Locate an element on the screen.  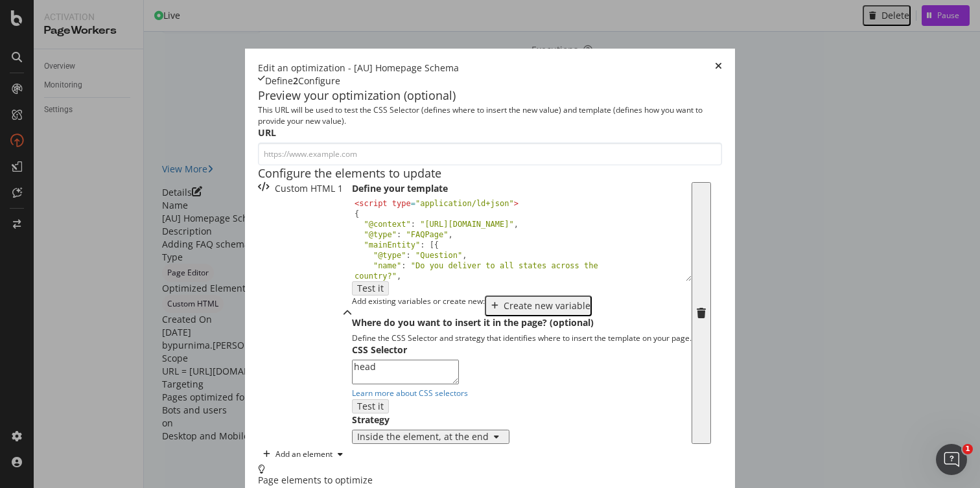
div: Add an element is located at coordinates (304, 454).